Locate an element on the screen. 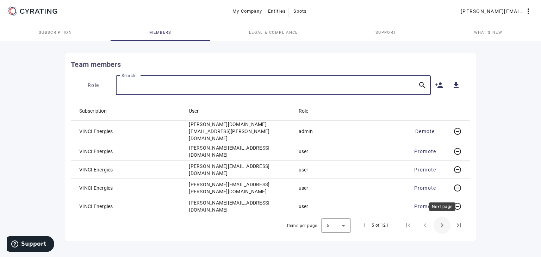  mat-cell: admin is located at coordinates (348, 131).